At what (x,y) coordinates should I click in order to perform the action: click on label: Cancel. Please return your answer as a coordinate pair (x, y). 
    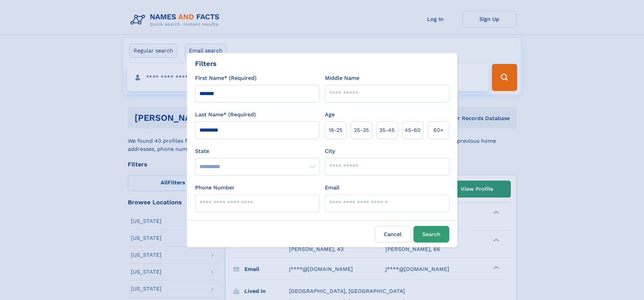
    Looking at the image, I should click on (393, 234).